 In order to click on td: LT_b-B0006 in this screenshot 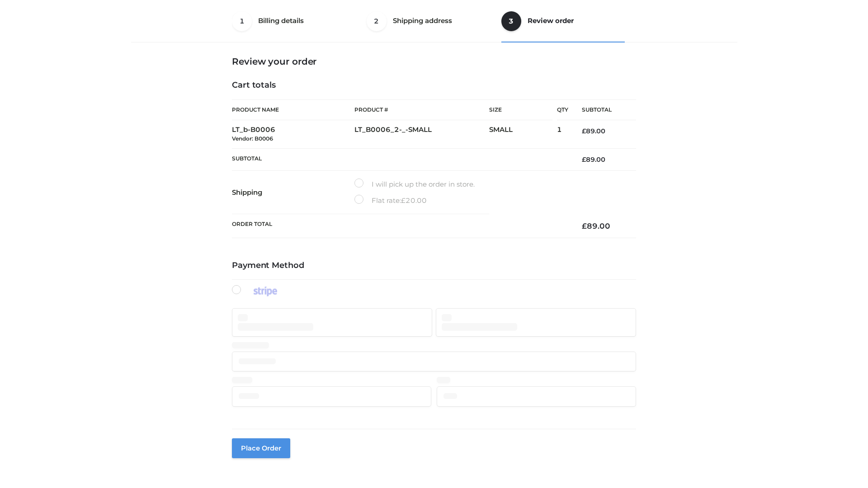, I will do `click(293, 134)`.